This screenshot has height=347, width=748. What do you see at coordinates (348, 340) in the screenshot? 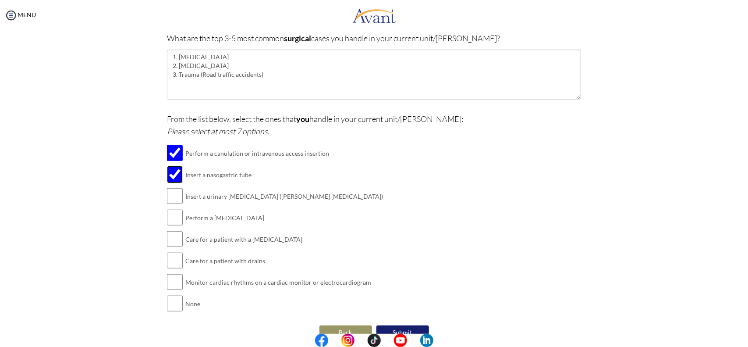
I see `img: in.png` at bounding box center [348, 340].